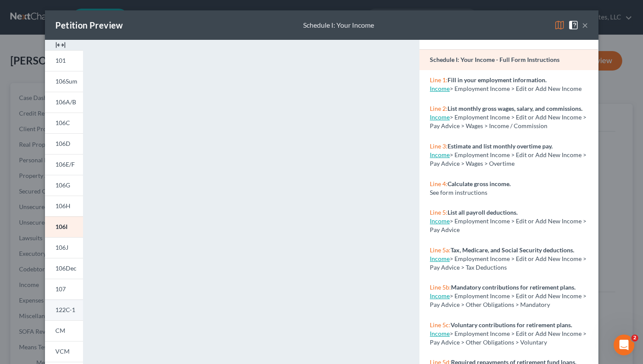 The image size is (643, 364). I want to click on span: 2, so click(635, 338).